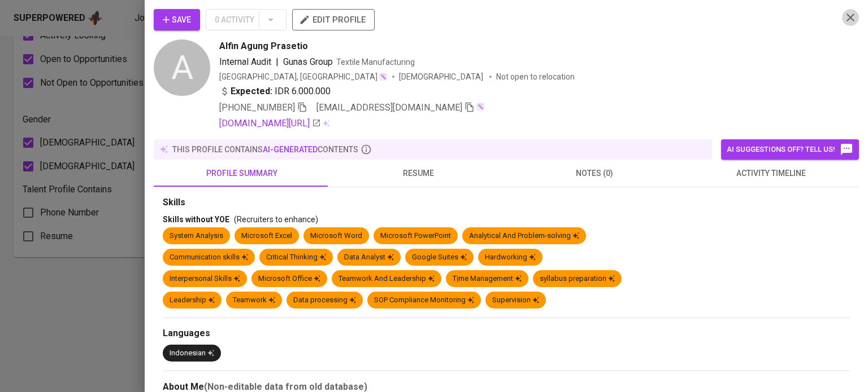 The width and height of the screenshot is (868, 392). What do you see at coordinates (771, 173) in the screenshot?
I see `span: activity timeline` at bounding box center [771, 173].